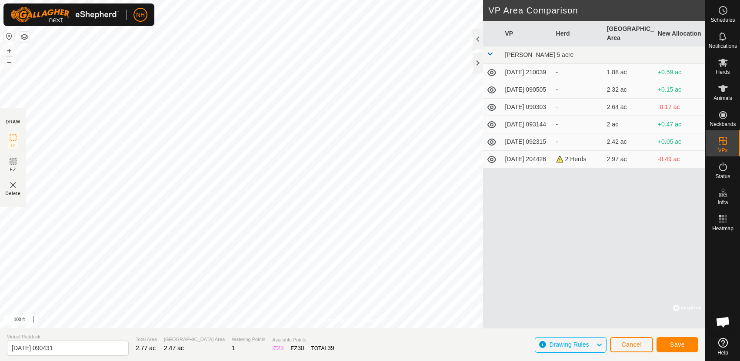 Image resolution: width=740 pixels, height=361 pixels. Describe the element at coordinates (722, 72) in the screenshot. I see `span: Herds` at that location.